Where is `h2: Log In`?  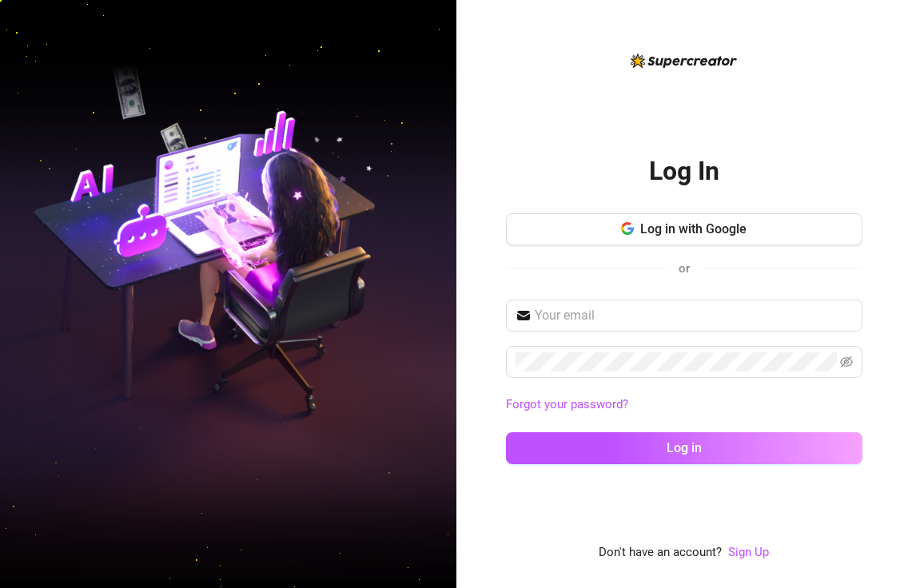 h2: Log In is located at coordinates (684, 171).